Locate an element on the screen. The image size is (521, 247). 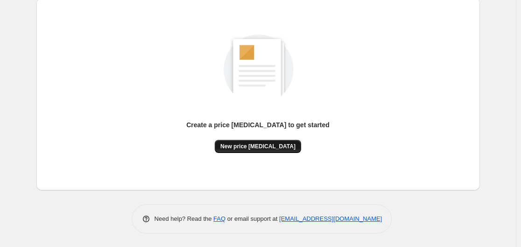
a: FAQ is located at coordinates (220, 218).